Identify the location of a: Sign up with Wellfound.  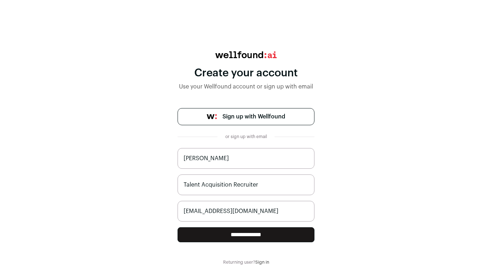
(246, 117).